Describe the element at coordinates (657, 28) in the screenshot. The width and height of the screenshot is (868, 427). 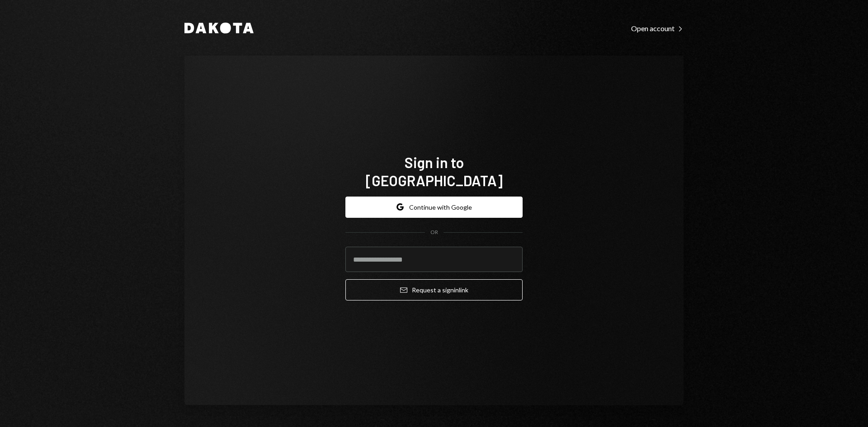
I see `a: Open account` at that location.